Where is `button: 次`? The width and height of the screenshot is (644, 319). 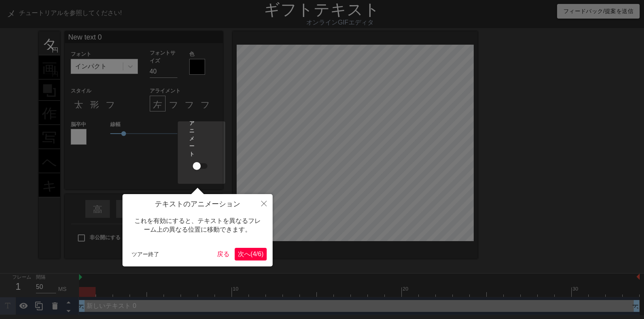 button: 次 is located at coordinates (251, 254).